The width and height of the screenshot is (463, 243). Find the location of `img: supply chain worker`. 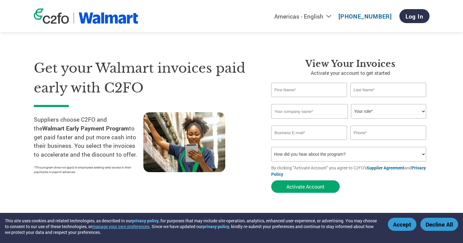

img: supply chain worker is located at coordinates (184, 142).